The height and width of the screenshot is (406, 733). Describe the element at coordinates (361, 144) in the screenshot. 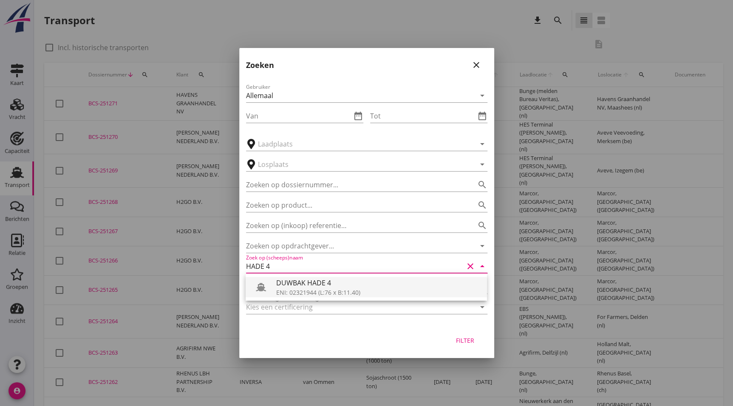

I see `input: Laadplaats` at that location.